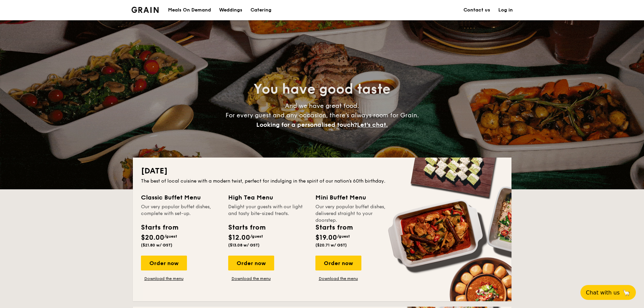  I want to click on span: $12.00, so click(239, 238).